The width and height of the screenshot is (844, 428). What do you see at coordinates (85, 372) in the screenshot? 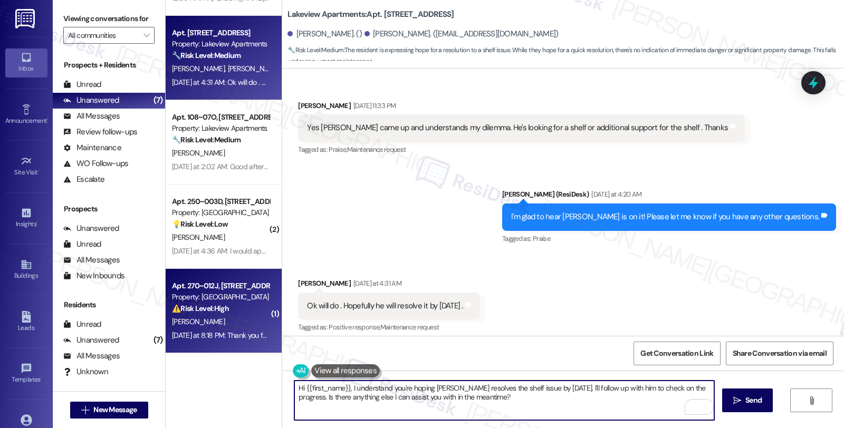
I see `div: Unknown` at bounding box center [85, 372].